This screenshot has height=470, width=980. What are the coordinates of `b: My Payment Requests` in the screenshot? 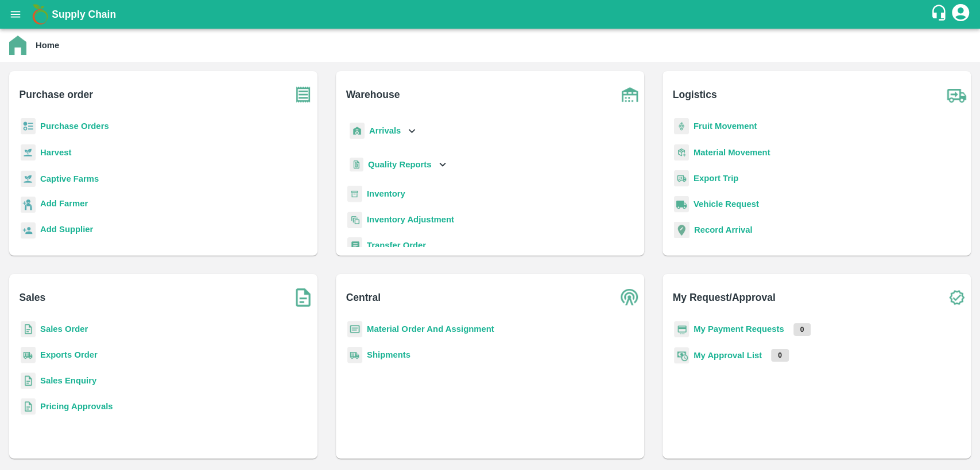 It's located at (739, 329).